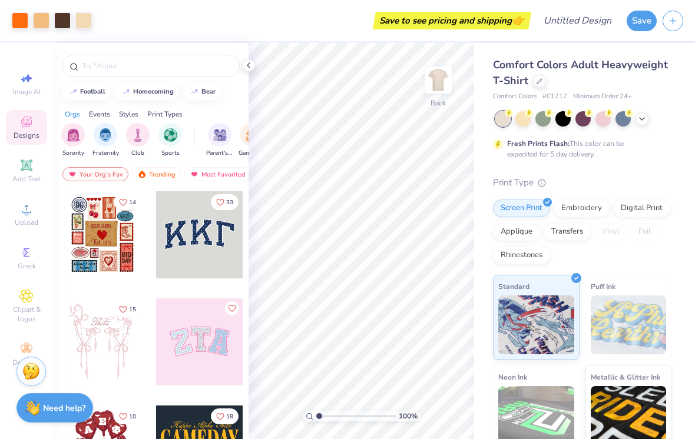 The height and width of the screenshot is (439, 695). Describe the element at coordinates (132, 203) in the screenshot. I see `span: 14` at that location.